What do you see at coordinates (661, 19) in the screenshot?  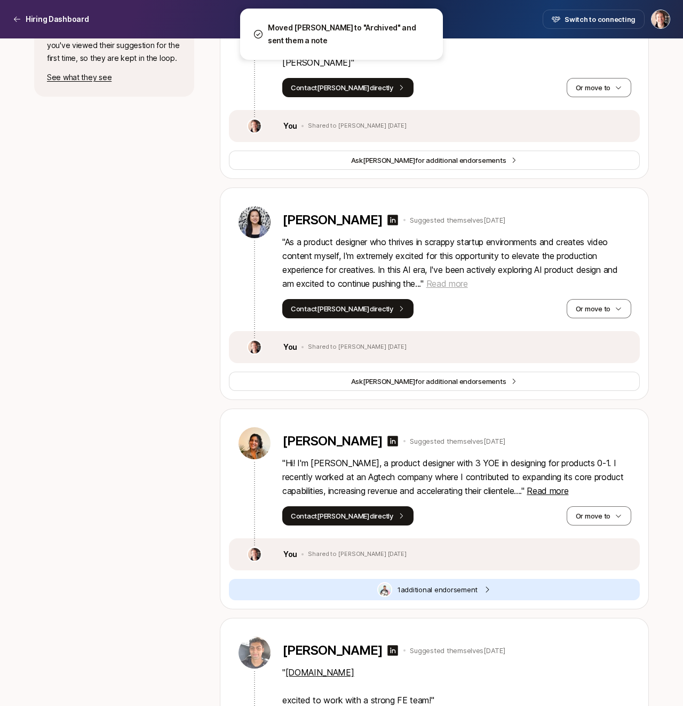 I see `img: Jasper Story` at bounding box center [661, 19].